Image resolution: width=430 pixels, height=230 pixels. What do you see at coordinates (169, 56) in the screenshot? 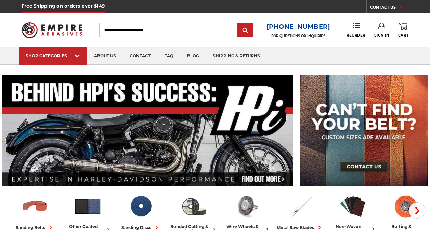
I see `a: faq` at bounding box center [169, 56].